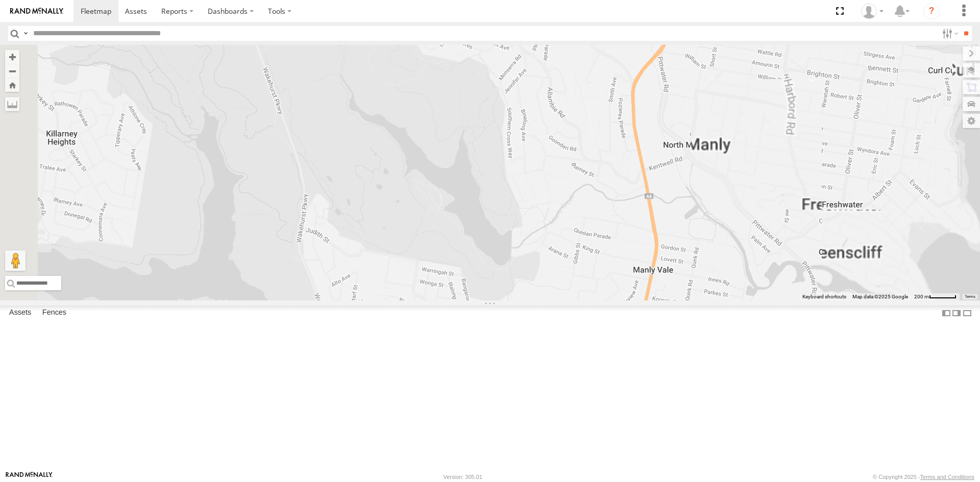 Image resolution: width=980 pixels, height=482 pixels. What do you see at coordinates (37, 11) in the screenshot?
I see `img: rand-logo.svg` at bounding box center [37, 11].